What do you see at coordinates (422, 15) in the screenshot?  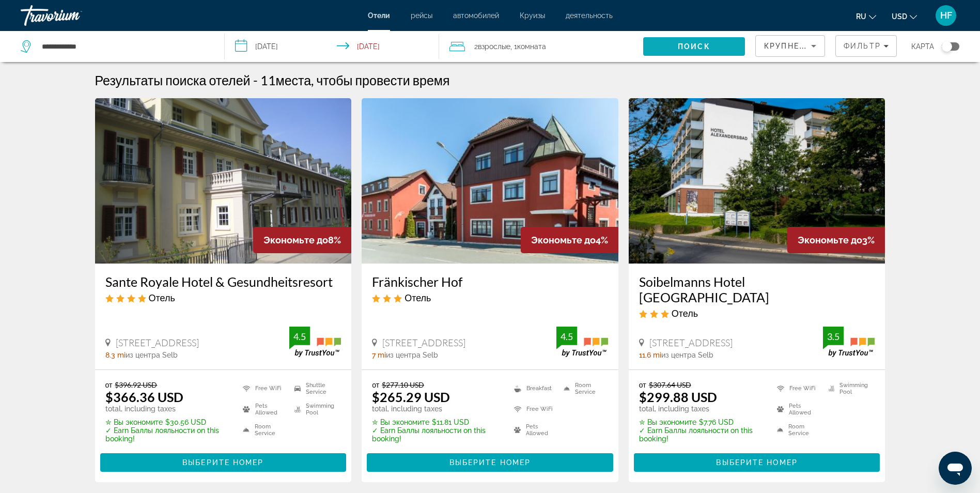 I see `span: рейсы` at bounding box center [422, 15].